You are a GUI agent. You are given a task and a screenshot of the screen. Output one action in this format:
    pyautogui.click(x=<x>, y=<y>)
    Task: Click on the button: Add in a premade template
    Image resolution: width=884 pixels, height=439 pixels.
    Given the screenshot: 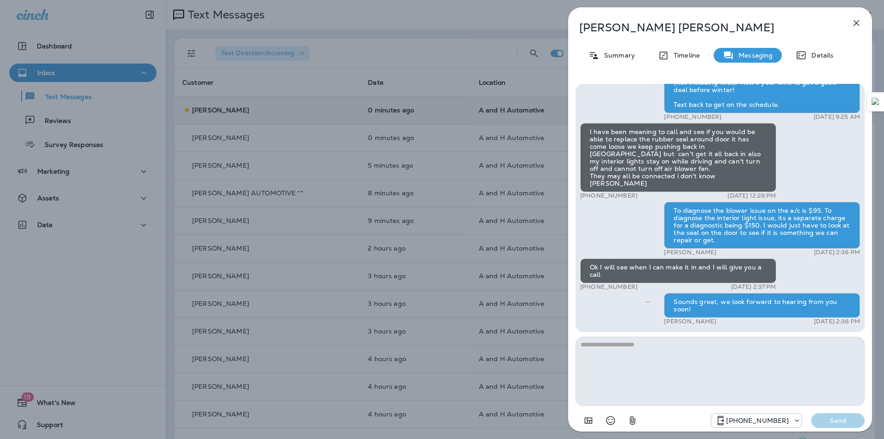 What is the action you would take?
    pyautogui.click(x=588, y=420)
    